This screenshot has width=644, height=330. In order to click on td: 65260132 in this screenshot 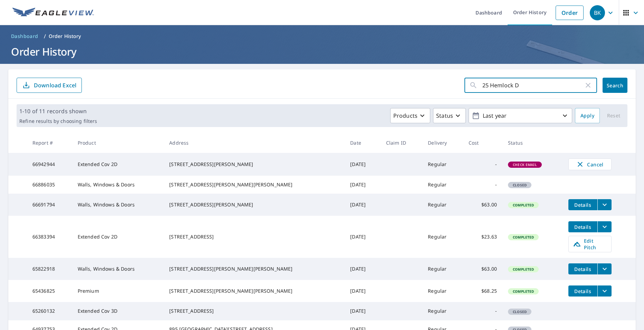, I will do `click(49, 311)`.